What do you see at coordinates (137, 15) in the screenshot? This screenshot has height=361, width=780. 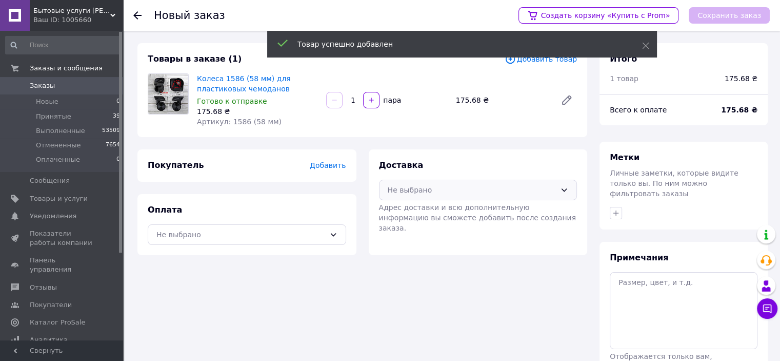 I see `div: Вернуться назад` at bounding box center [137, 15].